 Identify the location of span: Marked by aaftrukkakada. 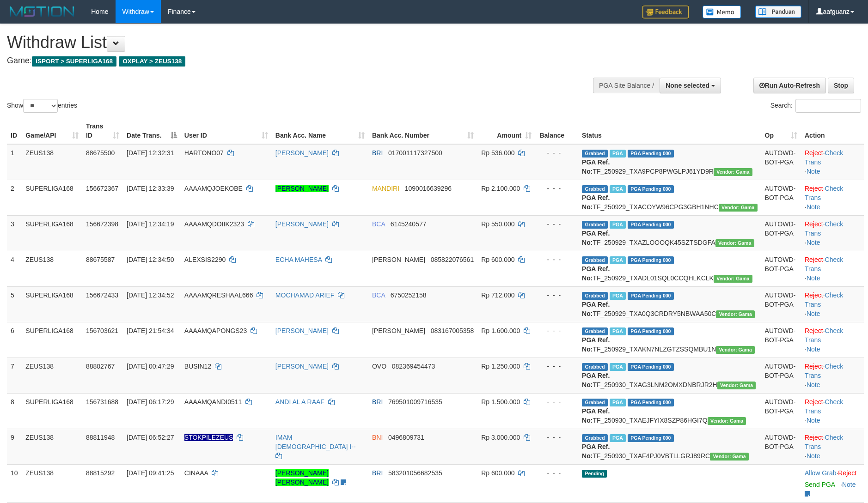
(617, 153).